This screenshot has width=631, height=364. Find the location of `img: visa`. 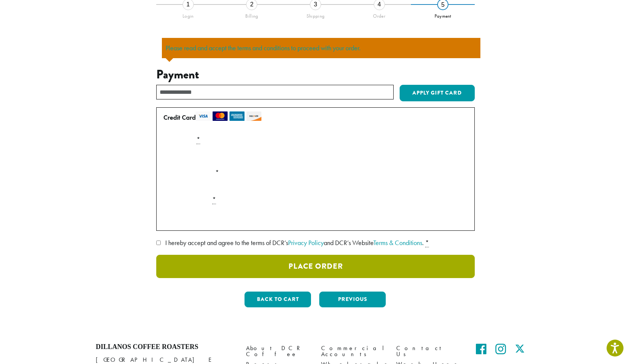

img: visa is located at coordinates (203, 116).